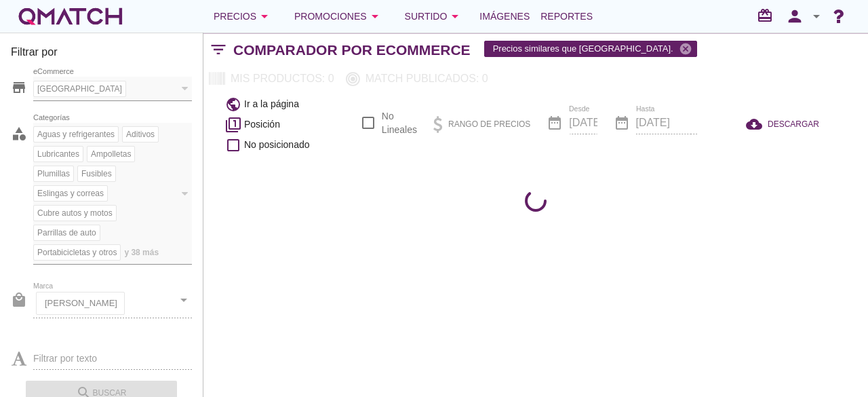  I want to click on span: Portabicicletas y otros, so click(76, 253).